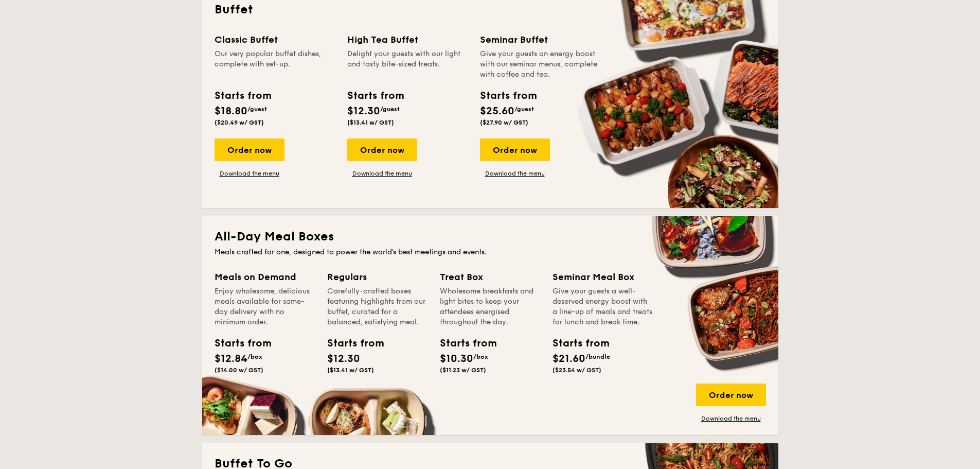 This screenshot has height=469, width=980. What do you see at coordinates (463, 370) in the screenshot?
I see `span: ($11.23 w/ GST)` at bounding box center [463, 370].